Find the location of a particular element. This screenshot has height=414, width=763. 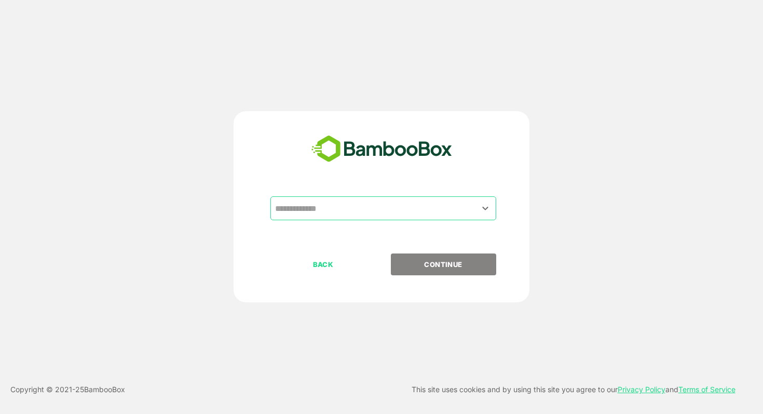

a: Privacy Policy is located at coordinates (641, 389).